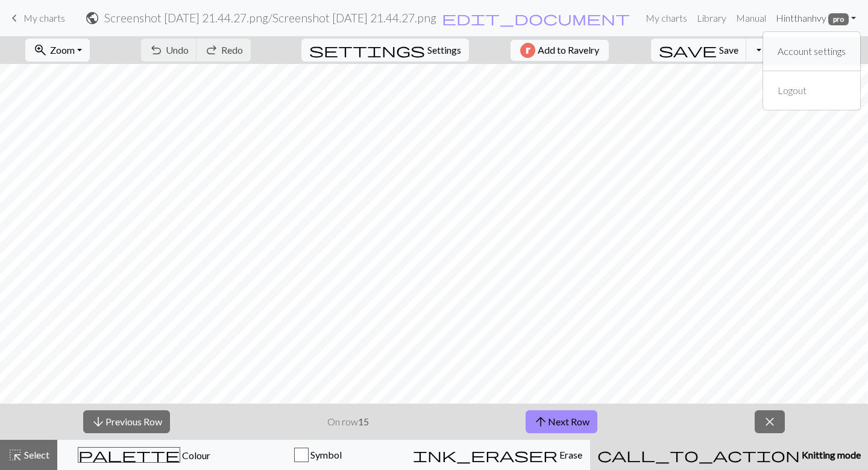  Describe the element at coordinates (711, 18) in the screenshot. I see `a: Library` at that location.